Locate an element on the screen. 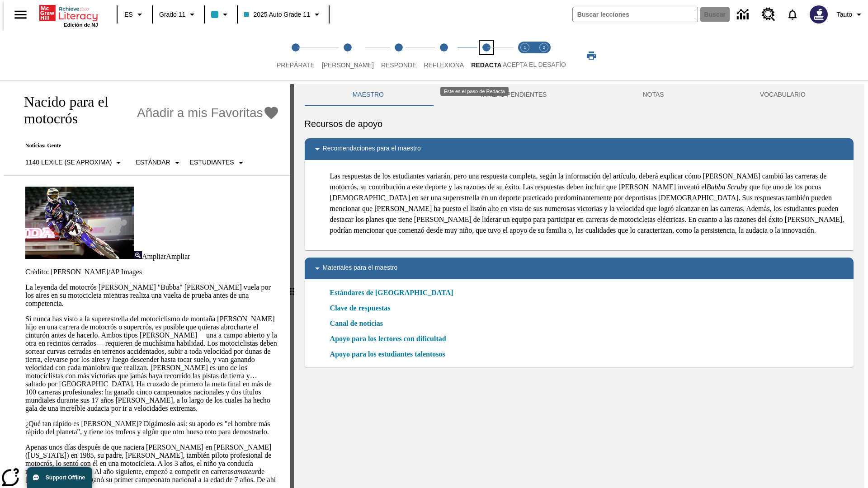 Image resolution: width=868 pixels, height=488 pixels. button: NOTAS is located at coordinates (653, 95).